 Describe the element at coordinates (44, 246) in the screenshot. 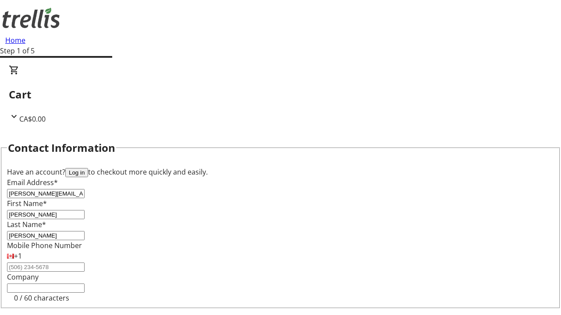

I see `label: Mobile Phone Number` at that location.